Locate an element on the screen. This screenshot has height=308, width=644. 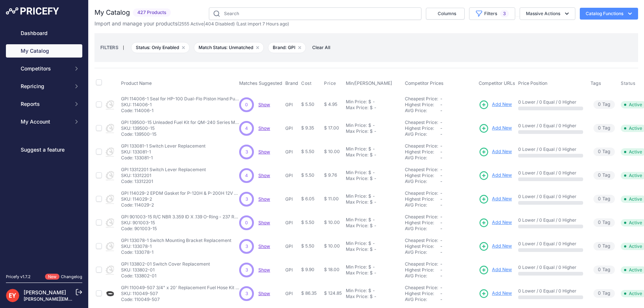
p: GPI is located at coordinates (291, 246).